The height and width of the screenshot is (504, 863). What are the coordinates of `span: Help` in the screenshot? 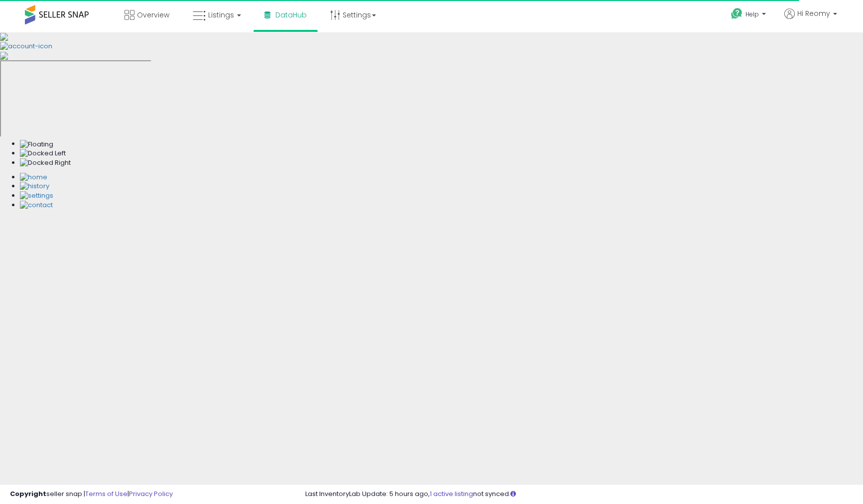 It's located at (752, 14).